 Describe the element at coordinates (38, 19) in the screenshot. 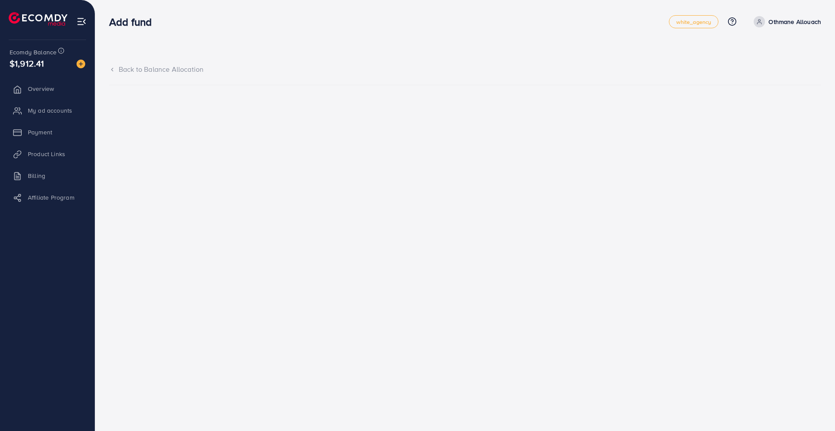

I see `img: logo` at that location.